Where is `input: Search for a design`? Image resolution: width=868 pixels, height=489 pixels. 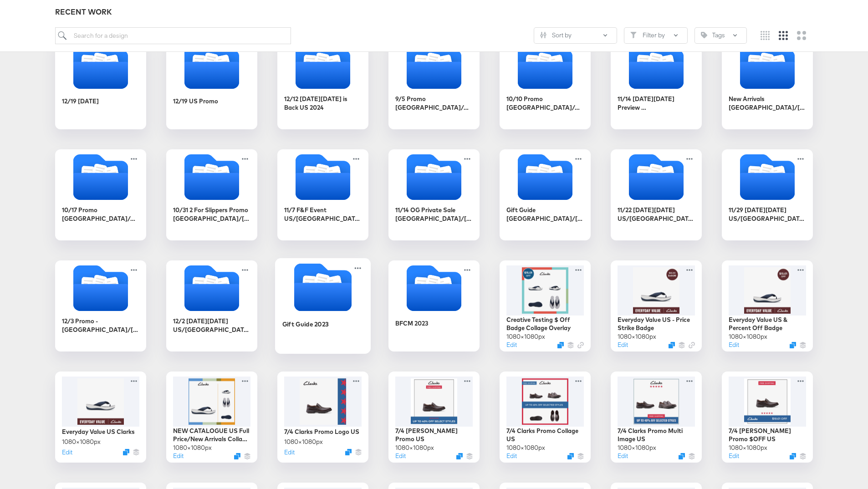 input: Search for a design is located at coordinates (173, 35).